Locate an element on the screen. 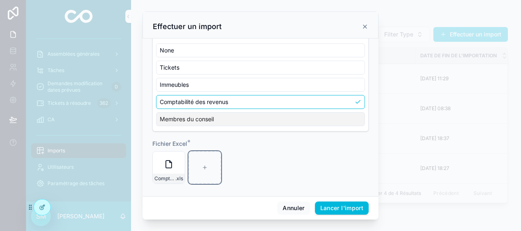  div: Suggestions is located at coordinates (261, 85).